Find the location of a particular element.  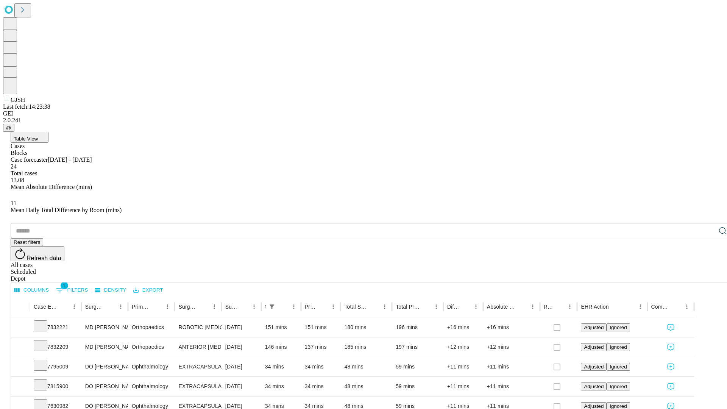

span: Last fetch: 14:23:38 is located at coordinates (26, 106).